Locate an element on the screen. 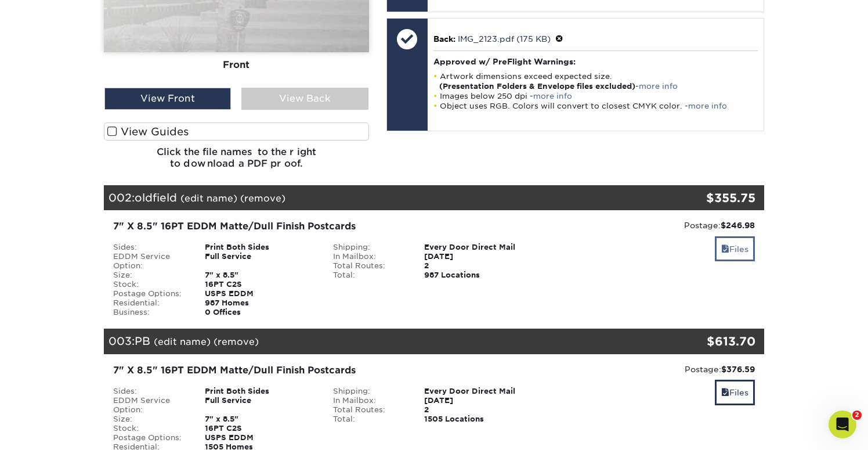  div: 002: is located at coordinates (379, 198).